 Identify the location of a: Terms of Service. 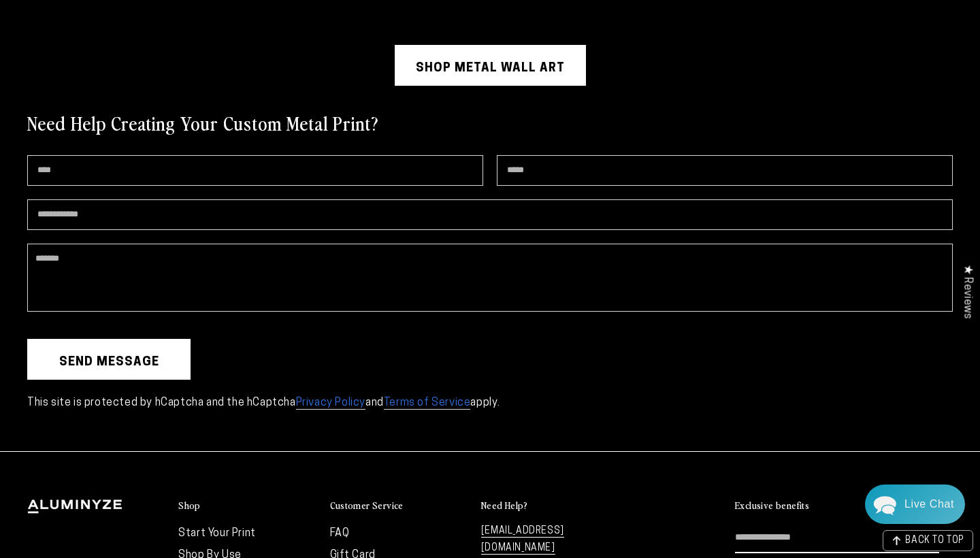
(427, 404).